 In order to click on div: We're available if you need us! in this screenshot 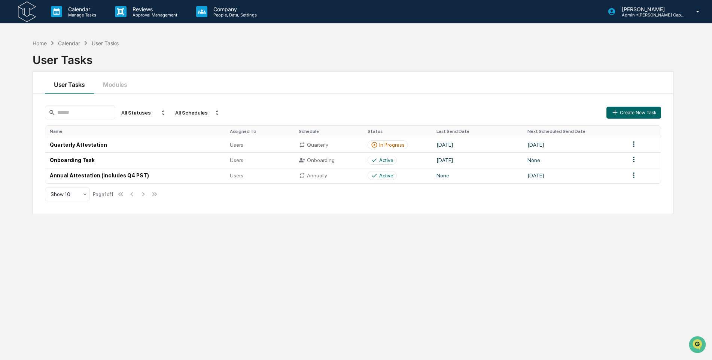, I will do `click(60, 68)`.